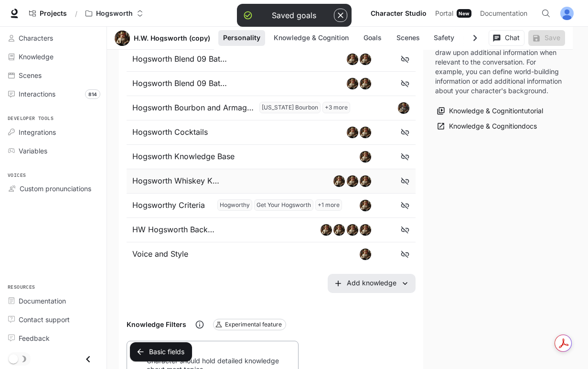 The image size is (588, 369). What do you see at coordinates (330, 206) in the screenshot?
I see `span: Roasts` at bounding box center [330, 206].